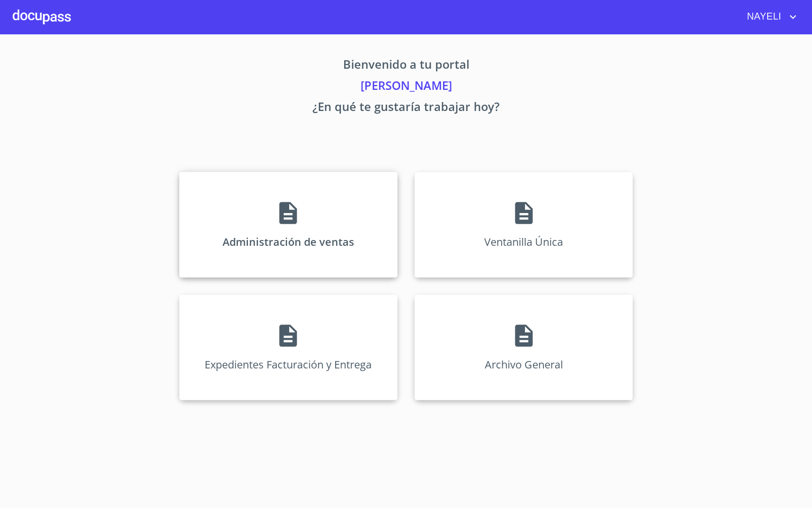 This screenshot has width=812, height=508. Describe the element at coordinates (524, 364) in the screenshot. I see `p: Archivo General` at that location.